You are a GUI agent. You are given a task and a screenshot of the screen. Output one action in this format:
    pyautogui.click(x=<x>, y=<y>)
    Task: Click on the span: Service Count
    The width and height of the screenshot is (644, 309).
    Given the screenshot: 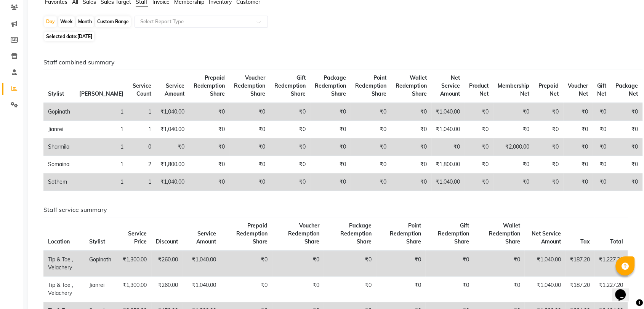 What is the action you would take?
    pyautogui.click(x=142, y=90)
    